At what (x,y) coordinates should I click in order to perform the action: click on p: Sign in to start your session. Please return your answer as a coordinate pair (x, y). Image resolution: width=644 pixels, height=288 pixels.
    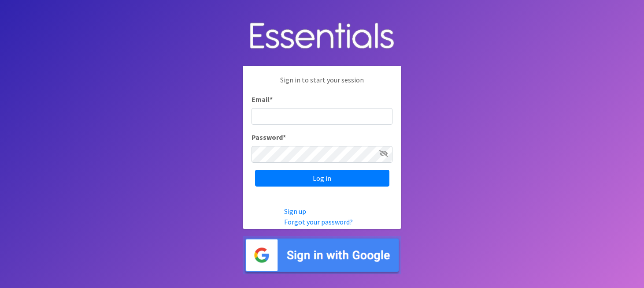
    Looking at the image, I should click on (322, 84).